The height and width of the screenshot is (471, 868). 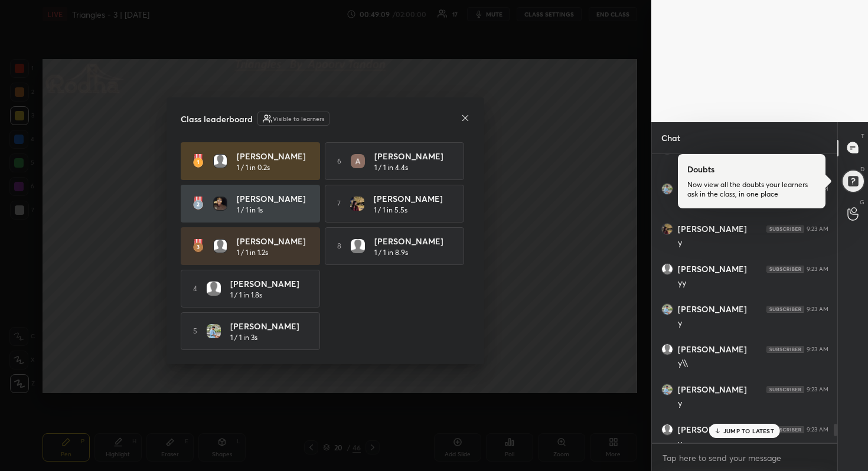 I want to click on h5: 1 / 1 in 8.9s, so click(x=391, y=252).